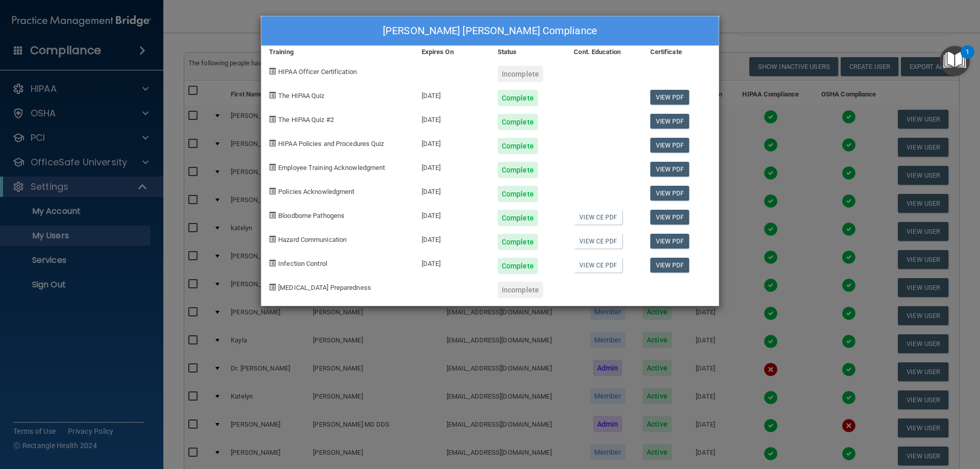 The width and height of the screenshot is (980, 469). I want to click on div: Certificate, so click(681, 52).